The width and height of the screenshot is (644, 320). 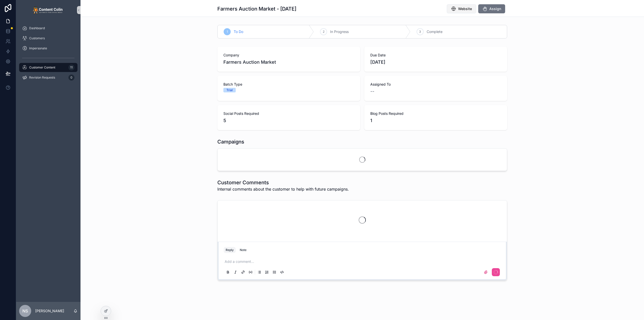 What do you see at coordinates (283, 182) in the screenshot?
I see `h1: Customer Comments` at bounding box center [283, 182].